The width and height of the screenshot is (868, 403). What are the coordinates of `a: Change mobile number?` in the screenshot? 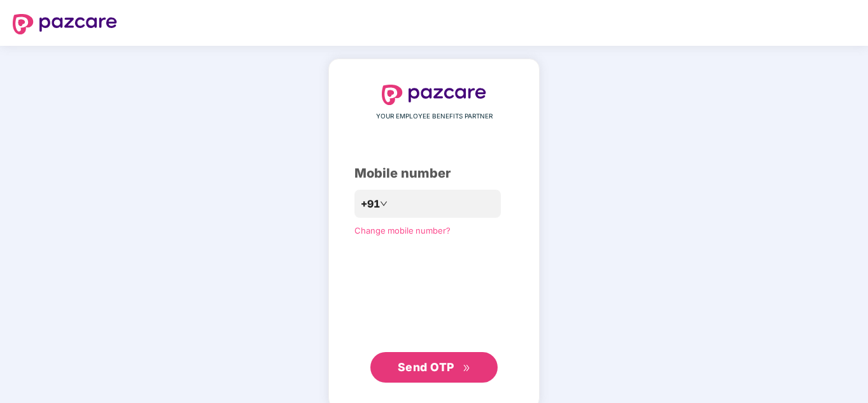 It's located at (403, 230).